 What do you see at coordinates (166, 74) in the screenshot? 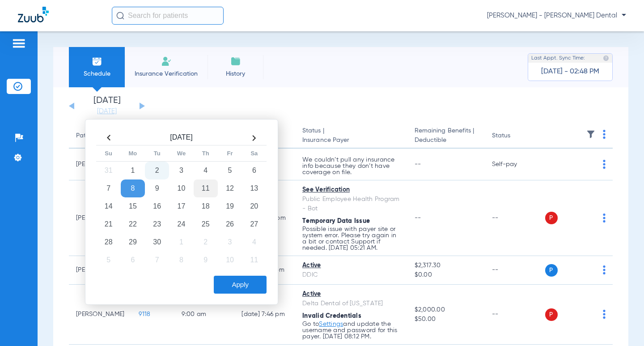
I see `span: Insurance Verification` at bounding box center [166, 74].